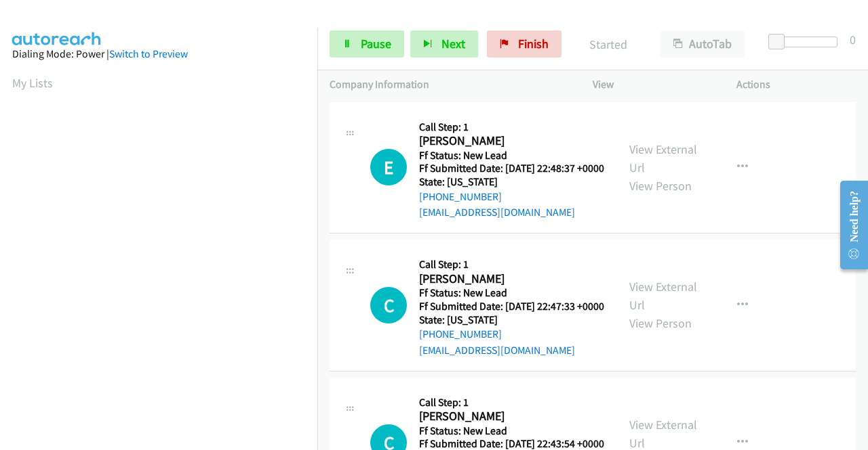 Image resolution: width=868 pixels, height=450 pixels. What do you see at coordinates (702, 44) in the screenshot?
I see `button: AutoTab` at bounding box center [702, 44].